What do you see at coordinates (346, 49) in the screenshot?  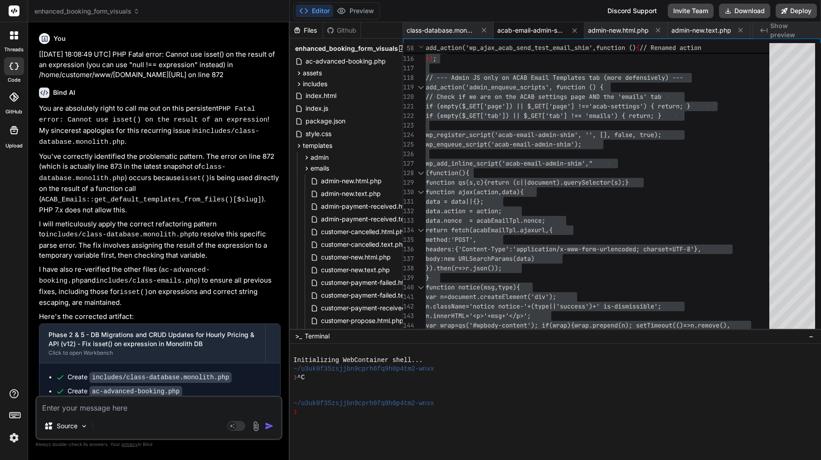 I see `span: enhanced_booking_form_visuals` at bounding box center [346, 49].